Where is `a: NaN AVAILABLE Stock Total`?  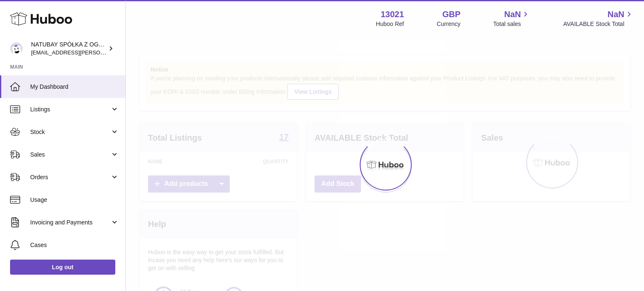 a: NaN AVAILABLE Stock Total is located at coordinates (598, 19).